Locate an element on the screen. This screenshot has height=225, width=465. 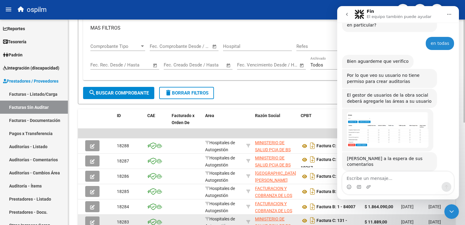
div: Por lo que veo su usuario no tiene permiso para crear auditorias is located at coordinates (52, 72).